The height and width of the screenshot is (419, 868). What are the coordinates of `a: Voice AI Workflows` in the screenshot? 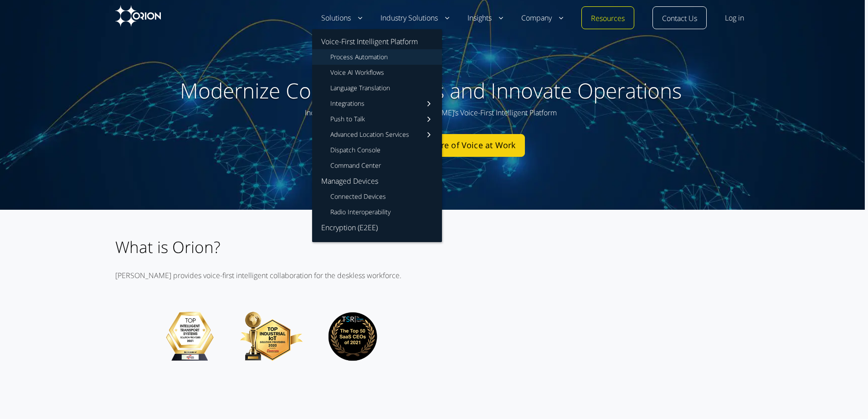 It's located at (377, 72).